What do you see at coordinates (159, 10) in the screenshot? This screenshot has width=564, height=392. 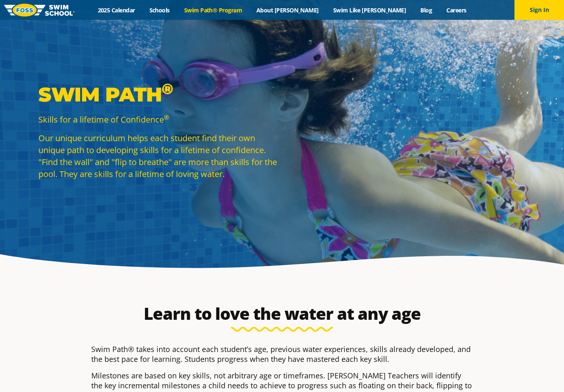 I see `a: Schools` at bounding box center [159, 10].